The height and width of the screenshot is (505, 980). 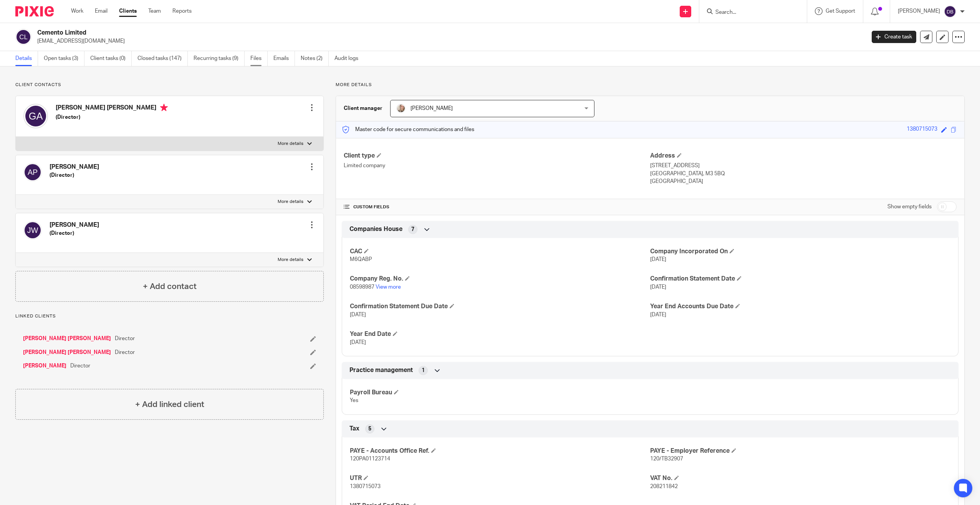 What do you see at coordinates (34, 11) in the screenshot?
I see `img: Pixie` at bounding box center [34, 11].